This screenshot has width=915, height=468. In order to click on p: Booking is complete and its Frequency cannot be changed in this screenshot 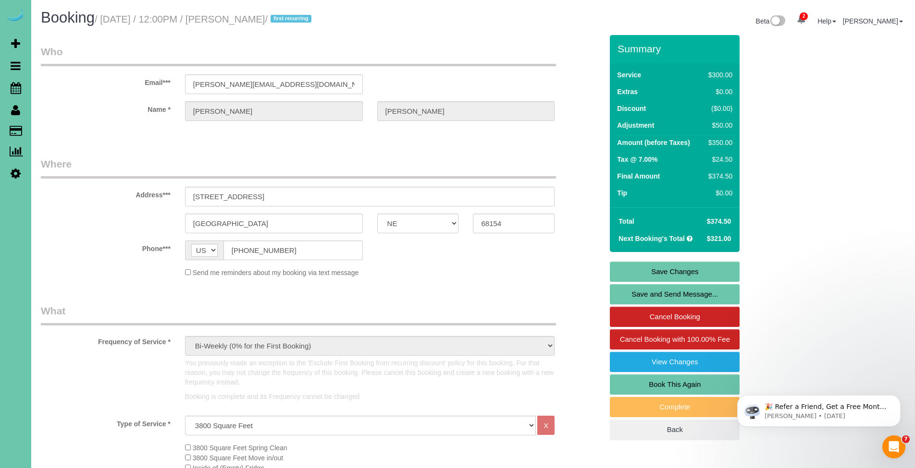, I will do `click(370, 397)`.